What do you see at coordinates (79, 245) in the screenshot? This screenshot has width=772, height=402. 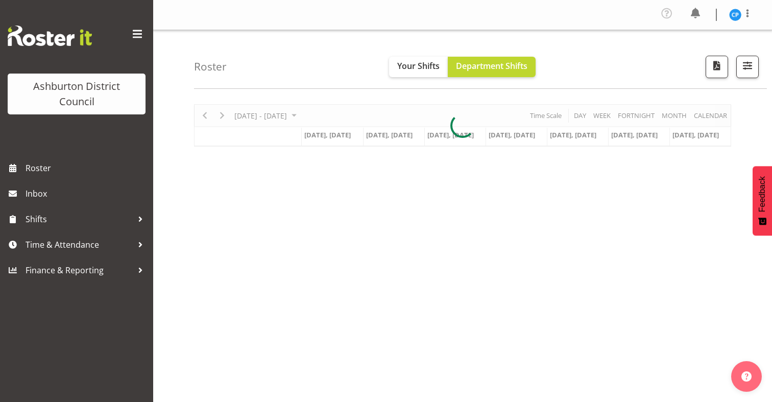 I see `span: Time & Attendance` at bounding box center [79, 245].